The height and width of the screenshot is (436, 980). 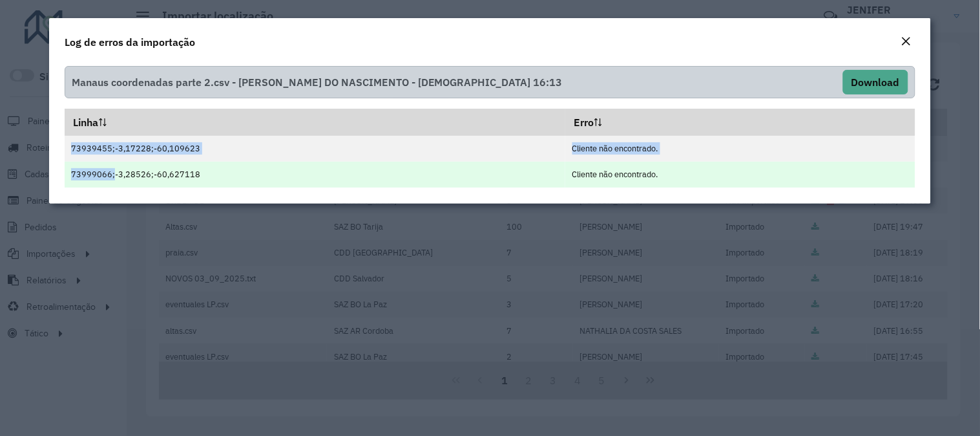 What do you see at coordinates (741, 123) in the screenshot?
I see `th: Erro` at bounding box center [741, 123].